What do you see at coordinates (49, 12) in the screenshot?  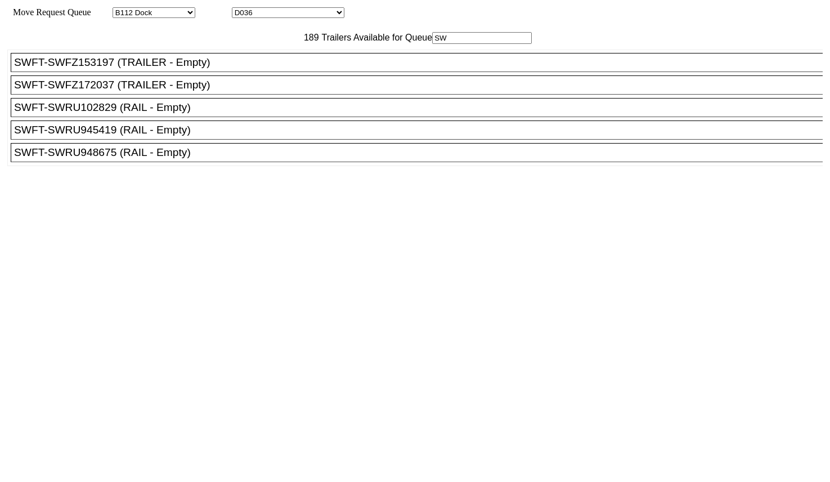 I see `span: Move Request Queue` at bounding box center [49, 12].